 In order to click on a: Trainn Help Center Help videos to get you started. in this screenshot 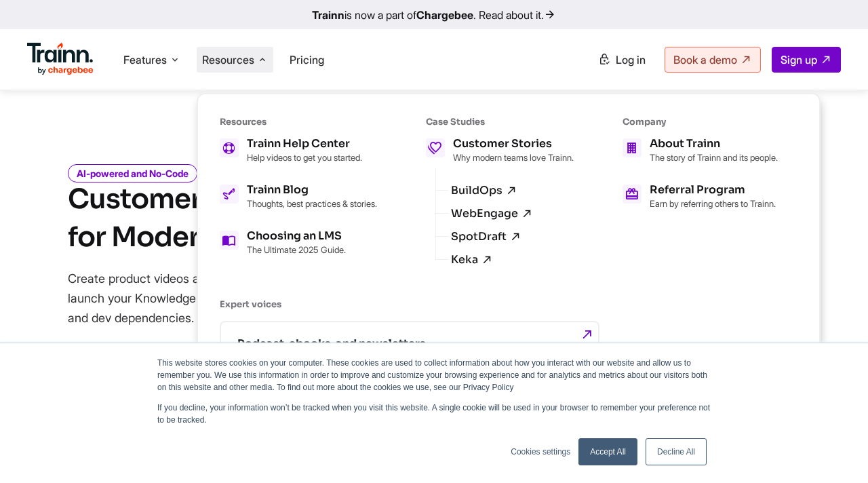, I will do `click(298, 150)`.